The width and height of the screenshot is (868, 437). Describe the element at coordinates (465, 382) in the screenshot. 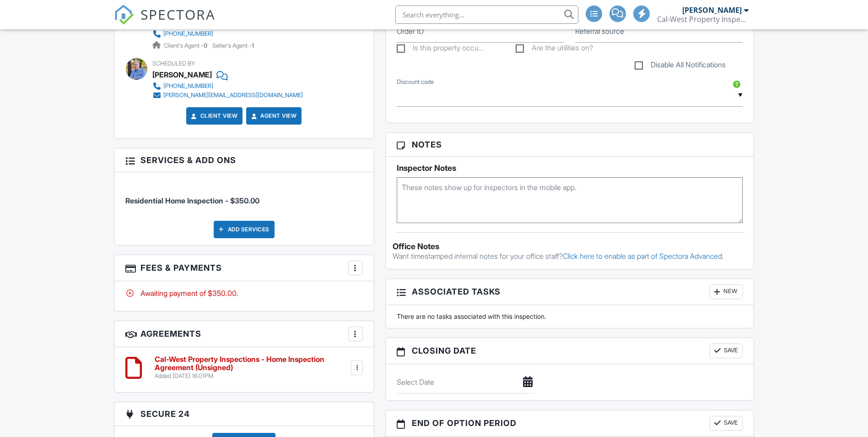

I see `input: Select Date` at that location.